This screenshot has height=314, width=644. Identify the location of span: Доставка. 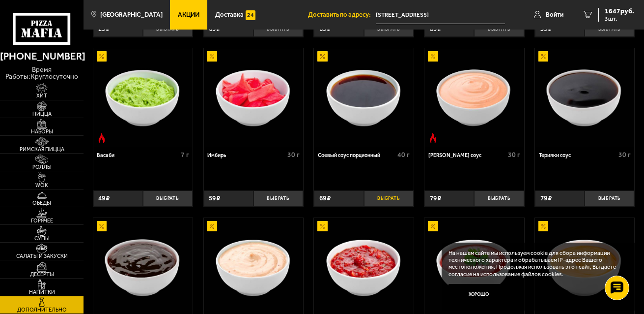
(230, 14).